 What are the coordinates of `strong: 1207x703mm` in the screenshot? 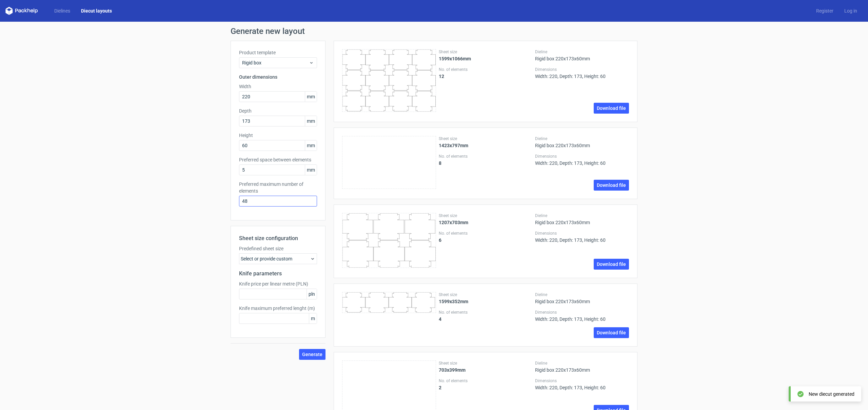 It's located at (453, 222).